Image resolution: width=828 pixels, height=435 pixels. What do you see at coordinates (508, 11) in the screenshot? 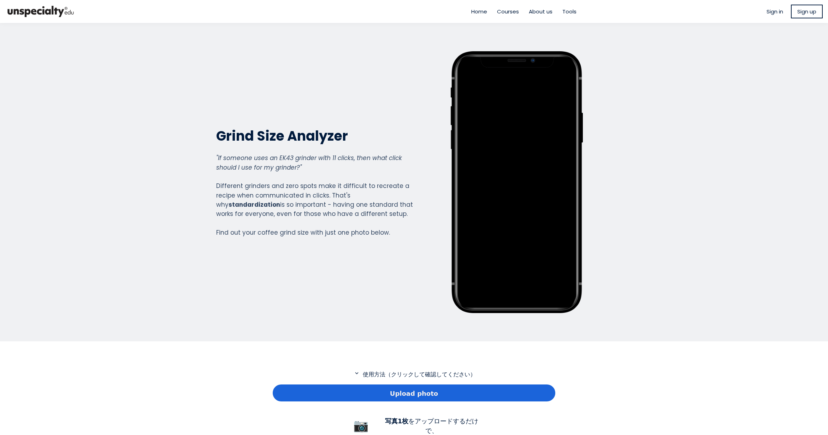
I see `a: Courses` at bounding box center [508, 11].